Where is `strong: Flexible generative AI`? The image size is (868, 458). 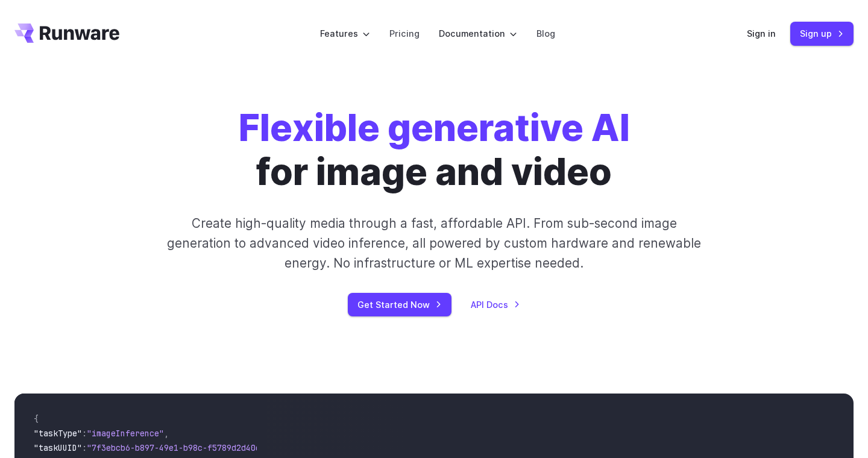
strong: Flexible generative AI is located at coordinates (434, 128).